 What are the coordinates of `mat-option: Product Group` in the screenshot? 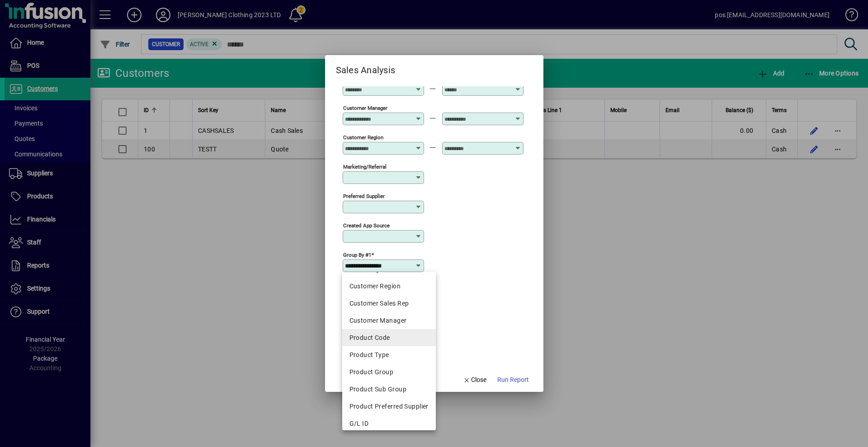 It's located at (389, 372).